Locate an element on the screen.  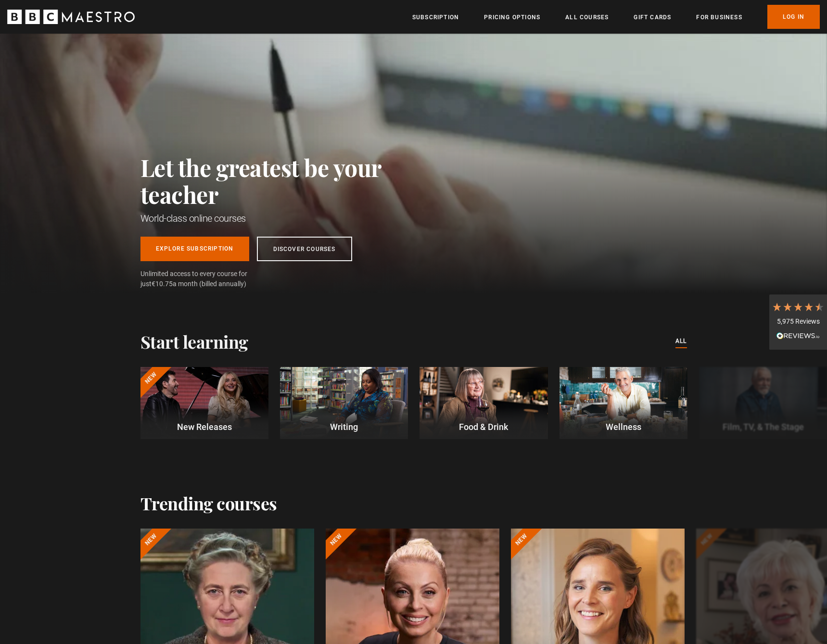
a: Film, TV, & The Stage is located at coordinates (763, 403).